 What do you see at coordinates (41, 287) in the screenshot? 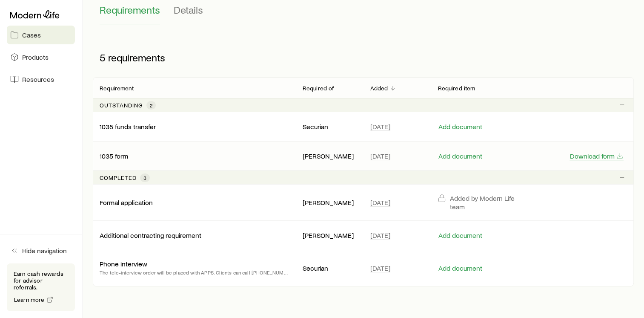
I see `div: Earn cash rewards for advisor referrals.Learn more` at bounding box center [41, 287].